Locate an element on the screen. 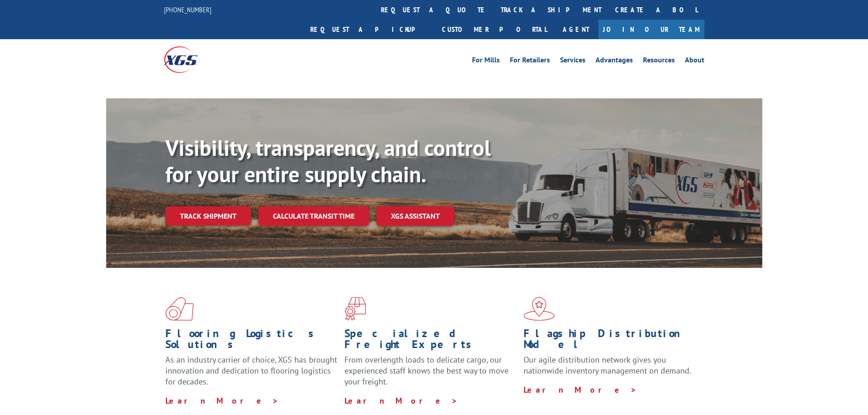 Image resolution: width=868 pixels, height=415 pixels. a: Join Our Team is located at coordinates (651, 29).